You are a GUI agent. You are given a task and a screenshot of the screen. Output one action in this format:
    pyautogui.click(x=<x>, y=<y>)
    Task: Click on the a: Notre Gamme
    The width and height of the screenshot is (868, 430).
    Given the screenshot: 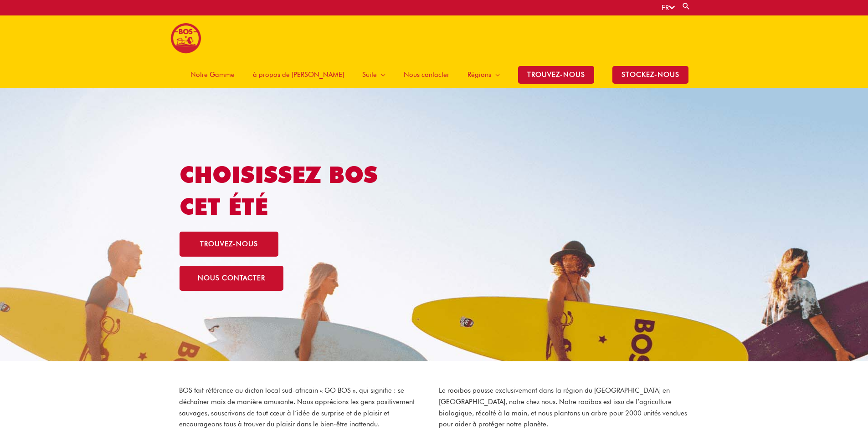 What is the action you would take?
    pyautogui.click(x=213, y=75)
    